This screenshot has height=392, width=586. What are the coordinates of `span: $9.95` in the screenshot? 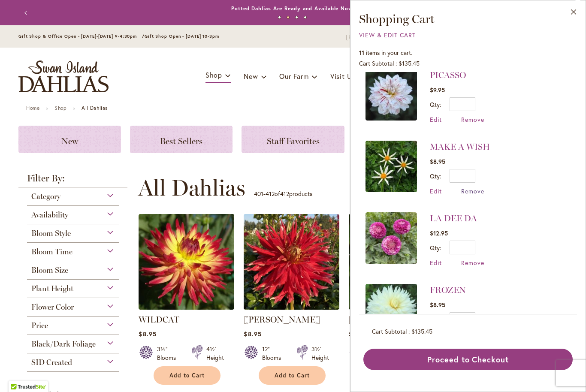 It's located at (437, 90).